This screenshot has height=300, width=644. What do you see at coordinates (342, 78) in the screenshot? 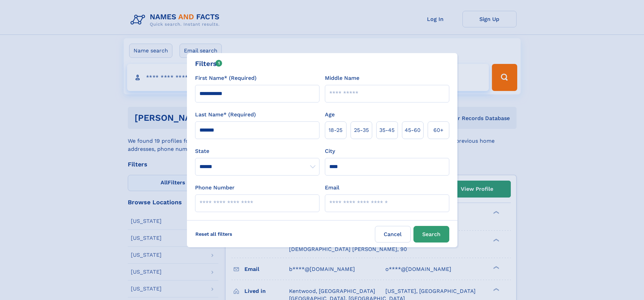
I see `label: Middle Name` at bounding box center [342, 78].